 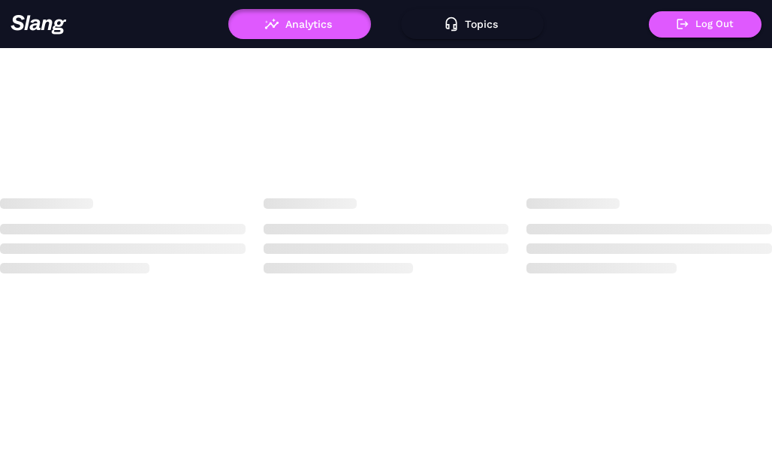 What do you see at coordinates (473, 24) in the screenshot?
I see `a: Topics` at bounding box center [473, 24].